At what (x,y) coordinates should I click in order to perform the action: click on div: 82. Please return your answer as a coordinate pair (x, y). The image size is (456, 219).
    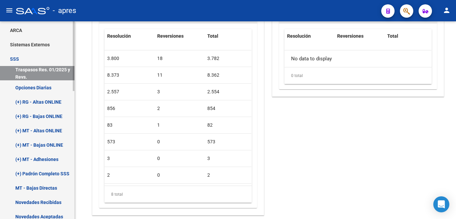
    Looking at the image, I should click on (230, 125).